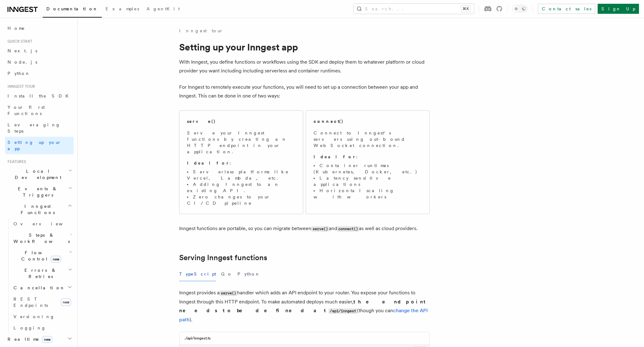  What do you see at coordinates (72, 10) in the screenshot?
I see `a: Documentation` at bounding box center [72, 10].